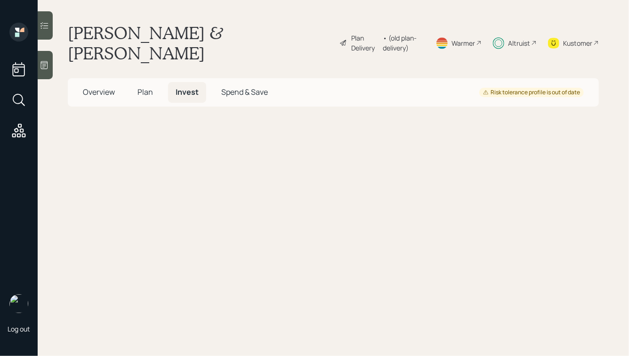 Image resolution: width=629 pixels, height=356 pixels. I want to click on span: Spend & Save, so click(244, 92).